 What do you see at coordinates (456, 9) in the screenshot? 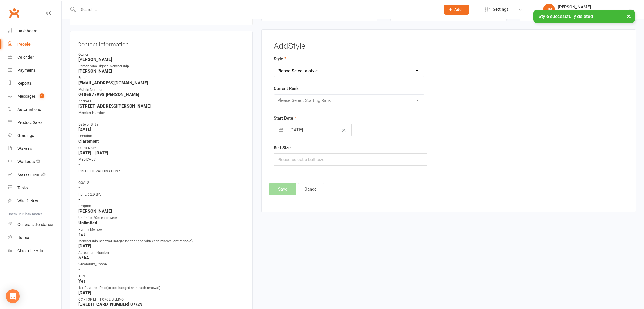
I see `button: Add` at bounding box center [456, 9].